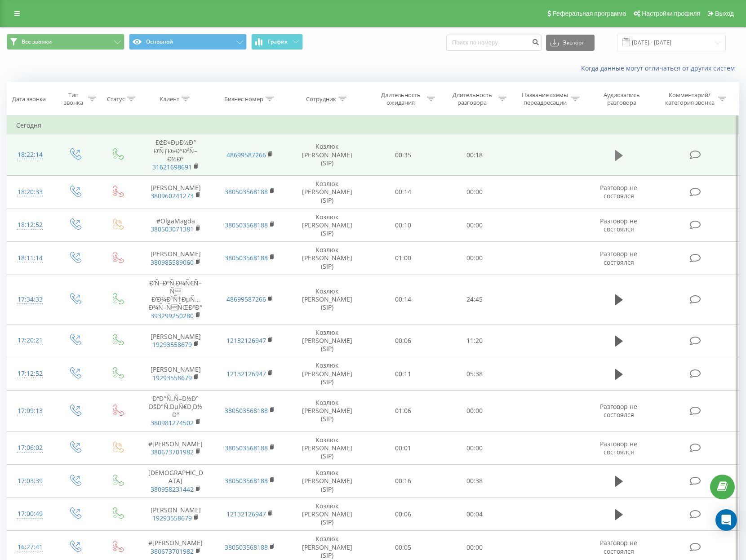  What do you see at coordinates (545, 99) in the screenshot?
I see `div: Название схемы переадресации` at bounding box center [545, 99].